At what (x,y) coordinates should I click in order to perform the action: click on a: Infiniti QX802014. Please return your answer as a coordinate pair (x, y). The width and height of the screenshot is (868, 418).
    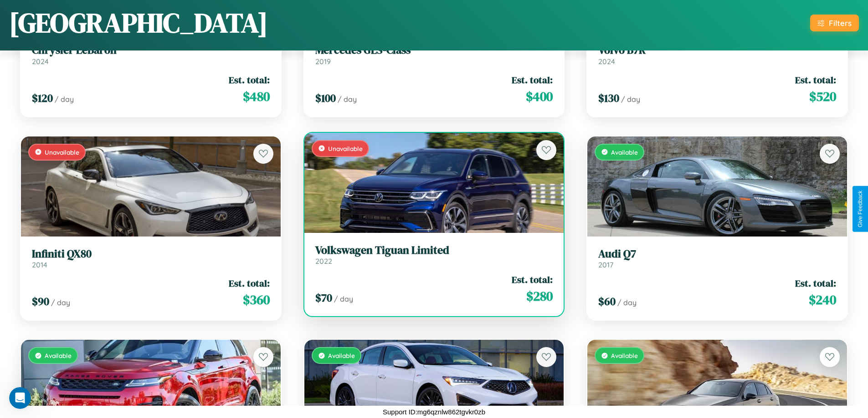
    Looking at the image, I should click on (151, 259).